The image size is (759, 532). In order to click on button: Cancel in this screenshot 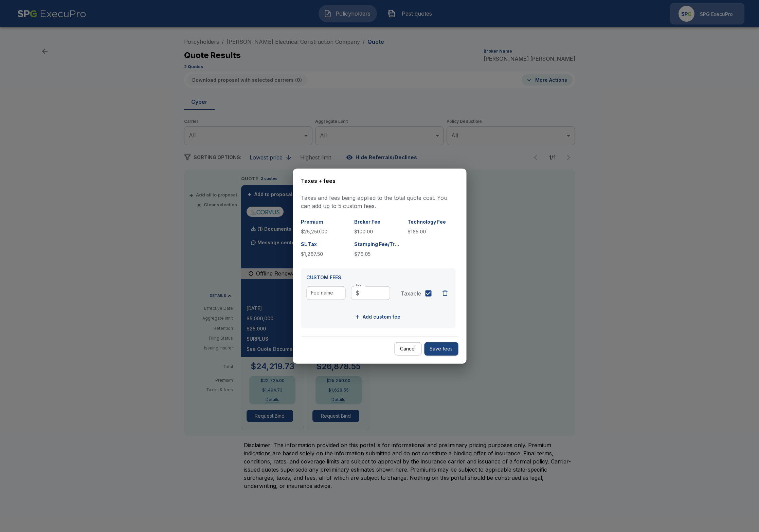, I will do `click(408, 349)`.